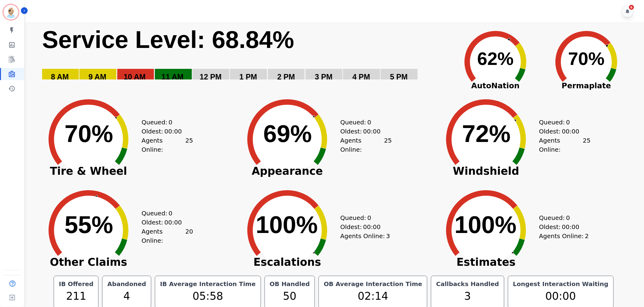 This screenshot has height=307, width=644. I want to click on text: 1 PM, so click(248, 77).